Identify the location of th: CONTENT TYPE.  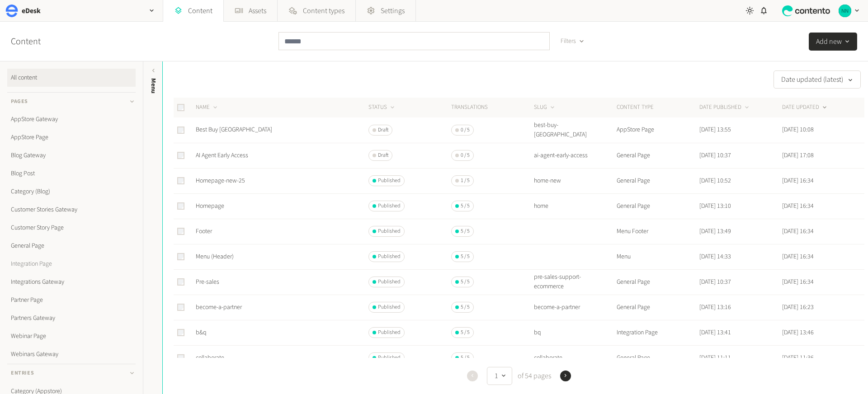
(657, 108).